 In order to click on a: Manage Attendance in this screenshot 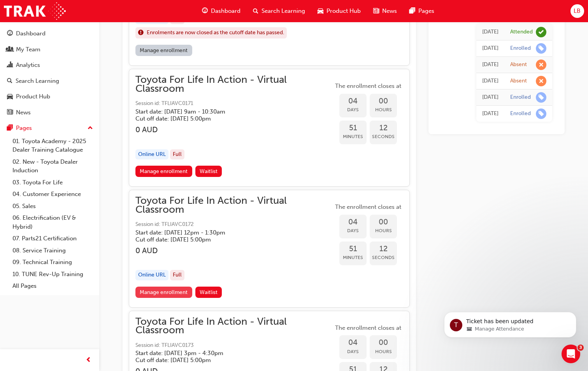, I will do `click(78, 35)`.